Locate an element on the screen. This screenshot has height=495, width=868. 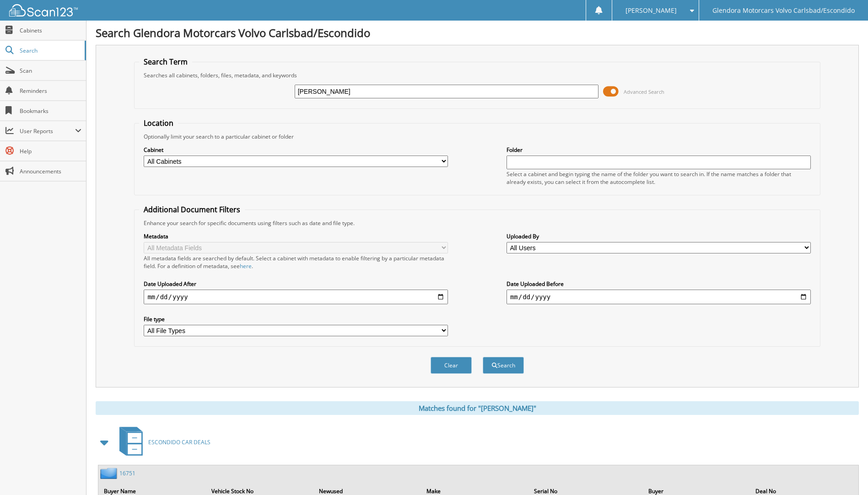
label: Uploaded By is located at coordinates (658, 236).